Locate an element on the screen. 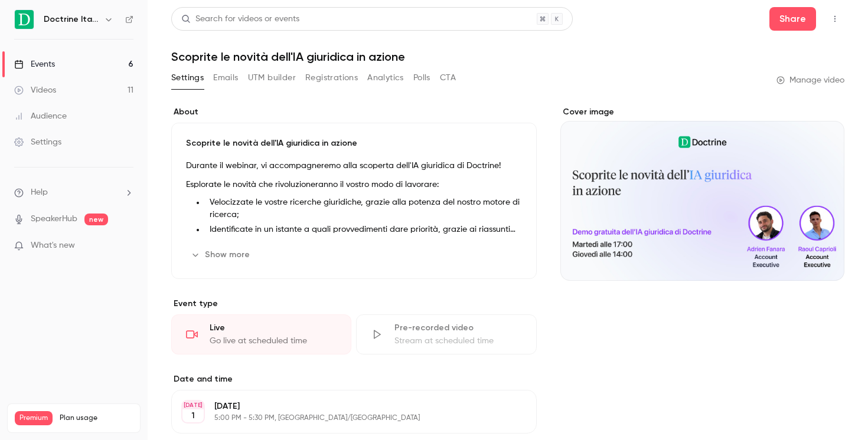 This screenshot has height=440, width=868. a: Manage video is located at coordinates (810, 80).